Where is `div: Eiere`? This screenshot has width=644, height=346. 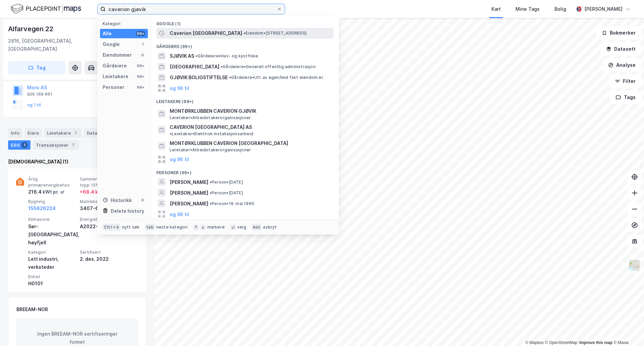 div: Eiere is located at coordinates (33, 133).